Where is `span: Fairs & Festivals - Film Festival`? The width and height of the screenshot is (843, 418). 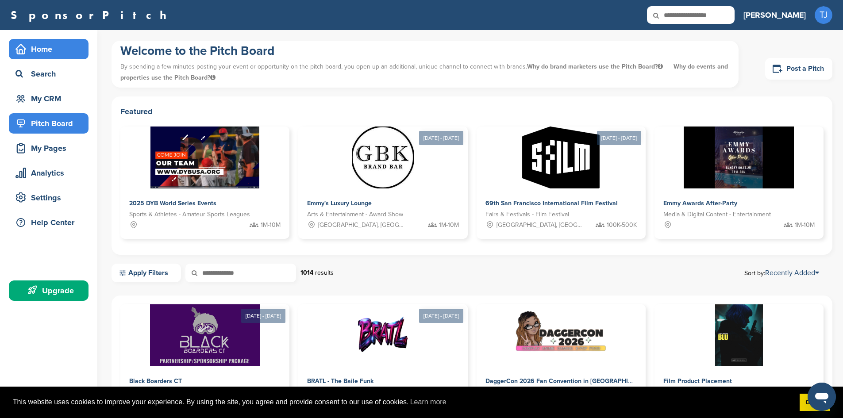 span: Fairs & Festivals - Film Festival is located at coordinates (527, 215).